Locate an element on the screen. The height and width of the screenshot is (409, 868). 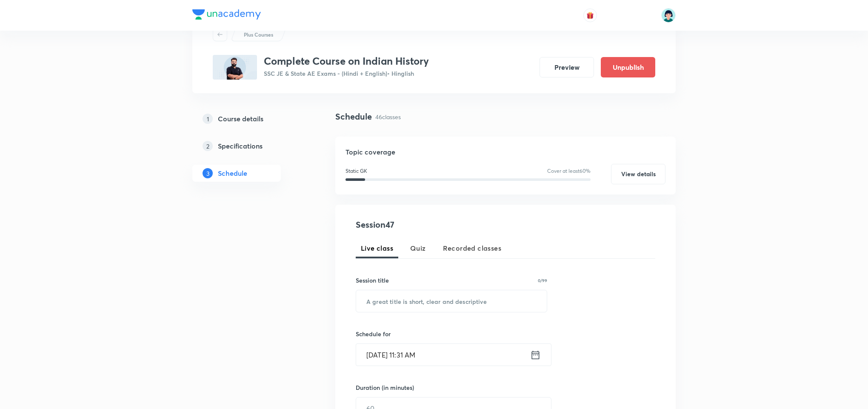
img: 8BFB1F8D-1107-40E8-989E-C77069C8DB7C_plus.png is located at coordinates (235, 67).